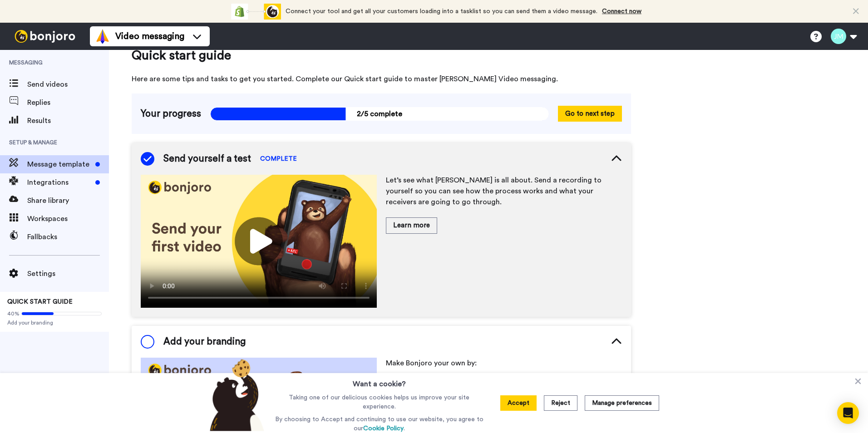 The height and width of the screenshot is (433, 868). What do you see at coordinates (589, 114) in the screenshot?
I see `button: Go to next step` at bounding box center [589, 114].